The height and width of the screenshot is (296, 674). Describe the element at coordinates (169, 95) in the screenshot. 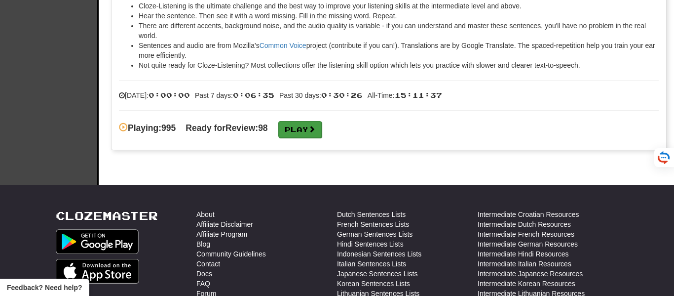

I see `span: 0:00:00` at that location.